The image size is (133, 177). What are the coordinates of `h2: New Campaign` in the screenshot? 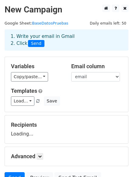 It's located at (66, 10).